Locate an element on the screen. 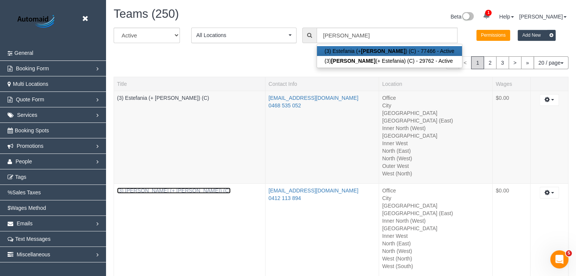  span: General is located at coordinates (24, 53).